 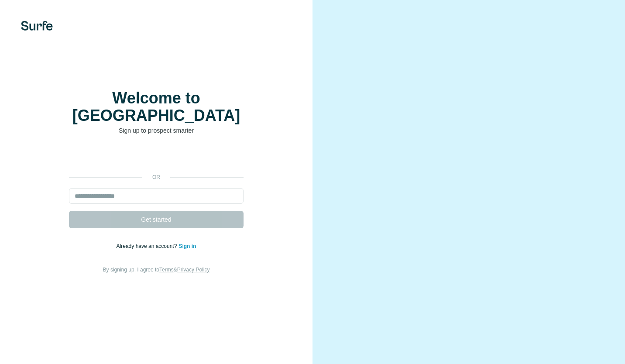 What do you see at coordinates (188, 246) in the screenshot?
I see `a: Sign in` at bounding box center [188, 246].